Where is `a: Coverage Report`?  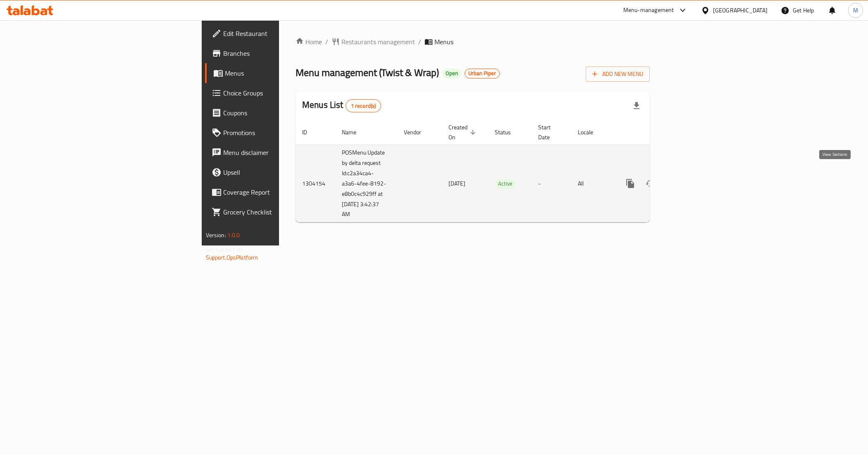
a: Coverage Report is located at coordinates (275, 192).